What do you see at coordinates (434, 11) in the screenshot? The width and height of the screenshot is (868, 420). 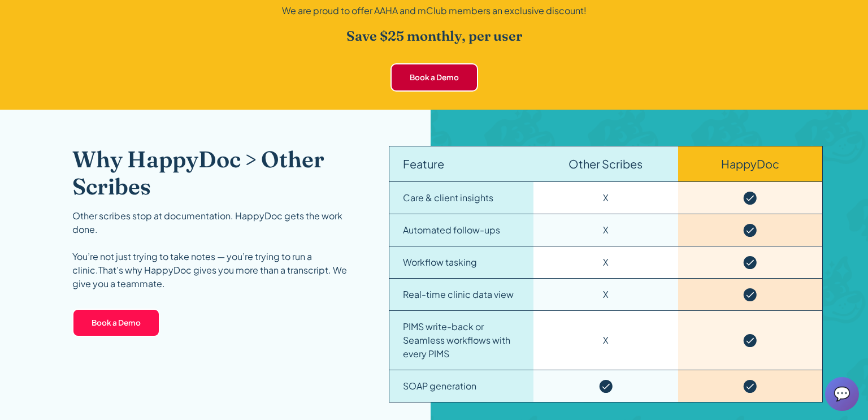 I see `div: We are proud to offer AAHA and mClub members an exclusive discount!` at bounding box center [434, 11].